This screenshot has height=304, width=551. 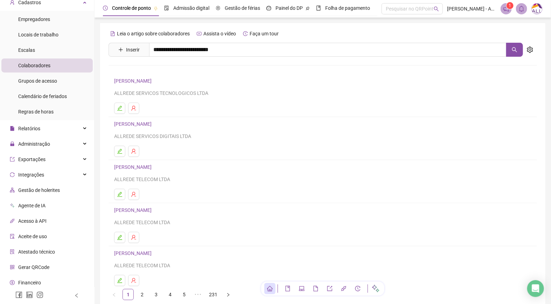 I want to click on span: Locais de trabalho, so click(x=38, y=35).